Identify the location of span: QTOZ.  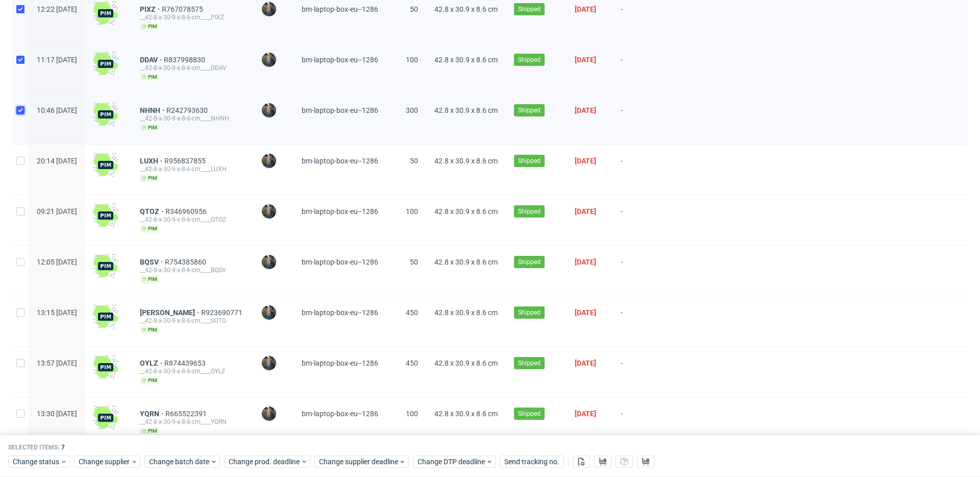
(153, 212).